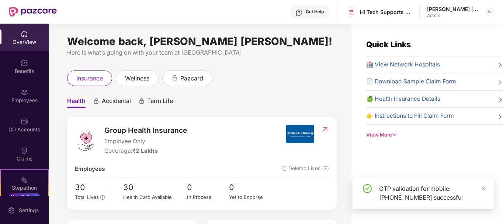 The height and width of the screenshot is (224, 503). I want to click on span: insurance, so click(90, 78).